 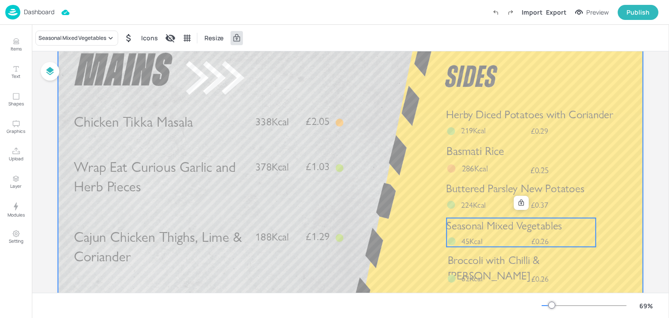 What do you see at coordinates (474, 205) in the screenshot?
I see `span: 224Kcal` at bounding box center [474, 205].